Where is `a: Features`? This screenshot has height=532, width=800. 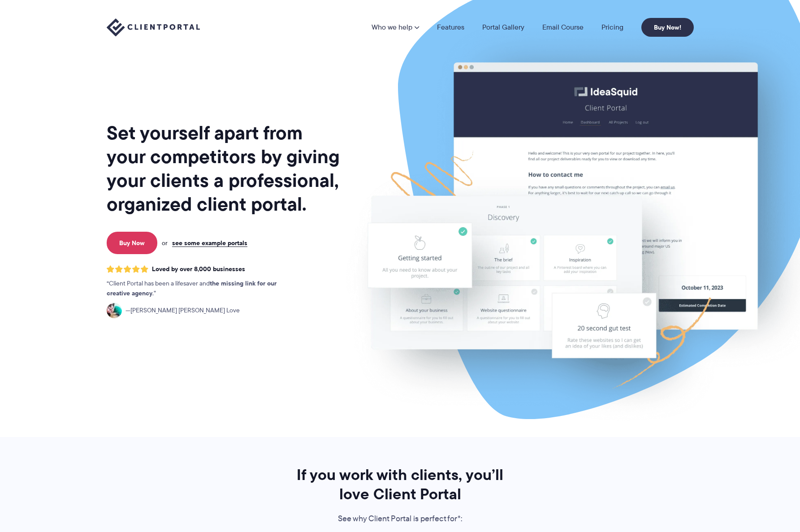
a: Features is located at coordinates (451, 27).